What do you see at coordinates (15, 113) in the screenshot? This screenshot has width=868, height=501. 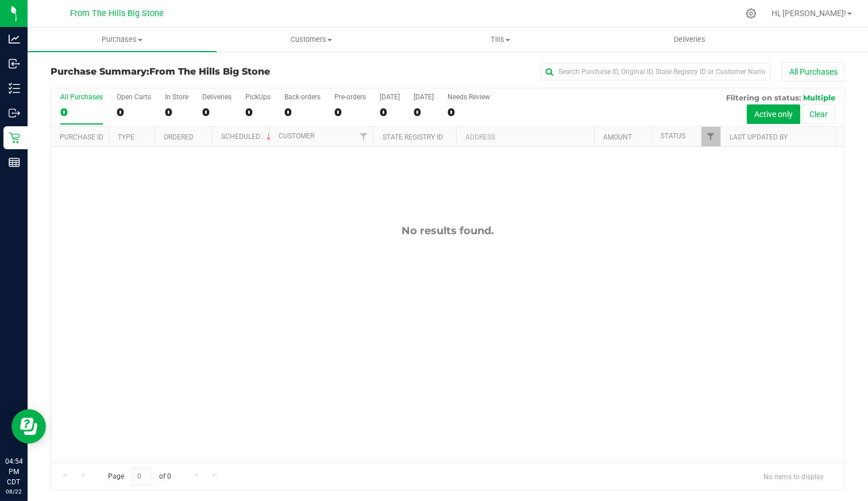 I see `inline-svg: Outbound` at bounding box center [15, 113].